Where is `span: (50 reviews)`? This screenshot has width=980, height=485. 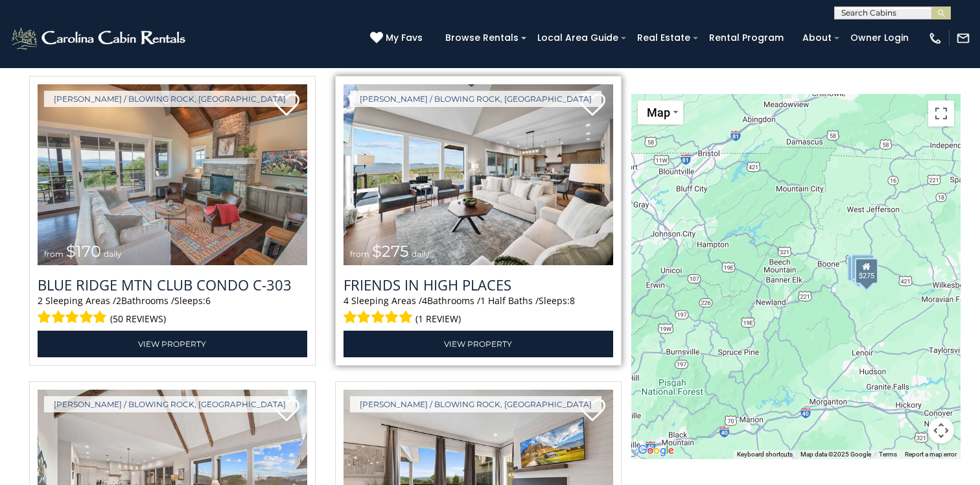 span: (50 reviews) is located at coordinates (138, 319).